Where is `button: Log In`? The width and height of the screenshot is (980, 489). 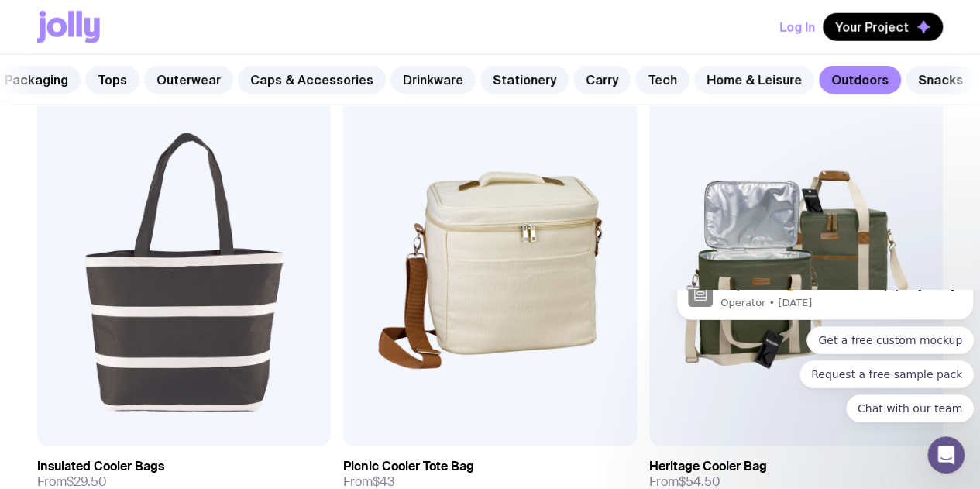
button: Log In is located at coordinates (797, 27).